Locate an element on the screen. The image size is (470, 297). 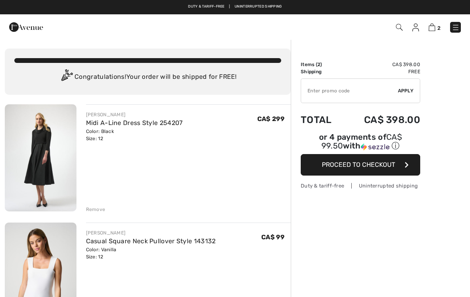
img: Search is located at coordinates (399, 27).